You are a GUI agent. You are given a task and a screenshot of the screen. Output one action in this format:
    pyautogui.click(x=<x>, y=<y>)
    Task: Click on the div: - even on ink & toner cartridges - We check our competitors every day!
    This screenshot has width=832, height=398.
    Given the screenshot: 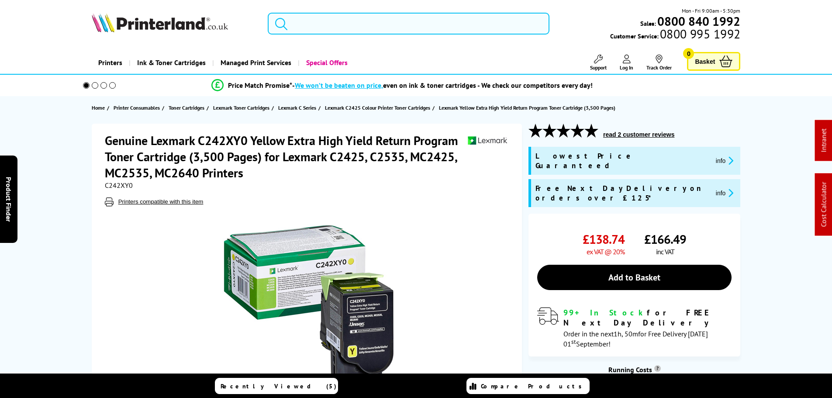 What is the action you would take?
    pyautogui.click(x=442, y=85)
    